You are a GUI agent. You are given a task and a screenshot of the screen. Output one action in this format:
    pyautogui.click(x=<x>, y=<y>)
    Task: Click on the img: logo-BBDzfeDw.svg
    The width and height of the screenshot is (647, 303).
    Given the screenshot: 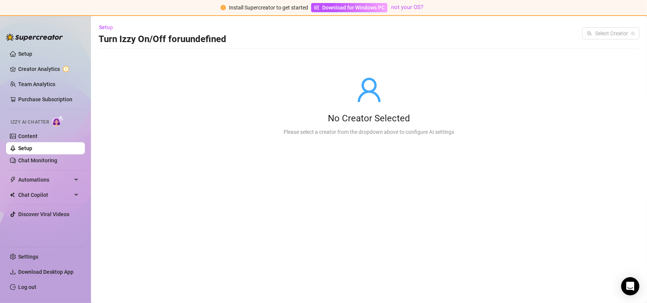 What is the action you would take?
    pyautogui.click(x=35, y=37)
    